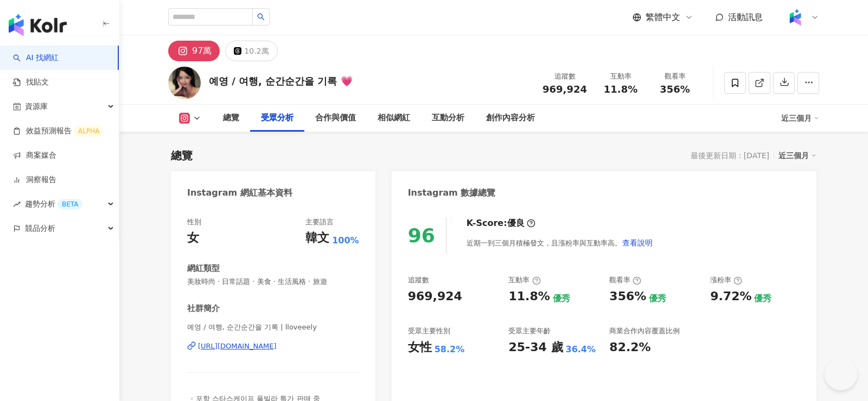  What do you see at coordinates (429, 331) in the screenshot?
I see `div: 受眾主要性別` at bounding box center [429, 331].